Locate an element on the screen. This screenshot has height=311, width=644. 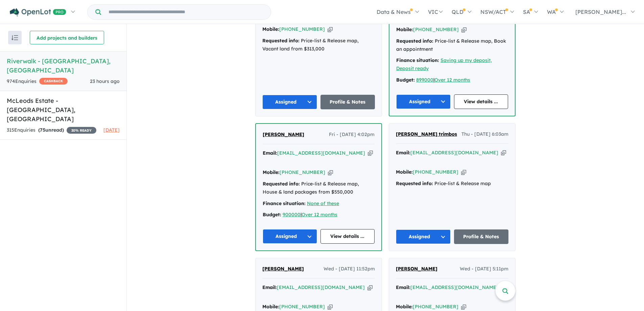
u: None of these is located at coordinates (323, 204).